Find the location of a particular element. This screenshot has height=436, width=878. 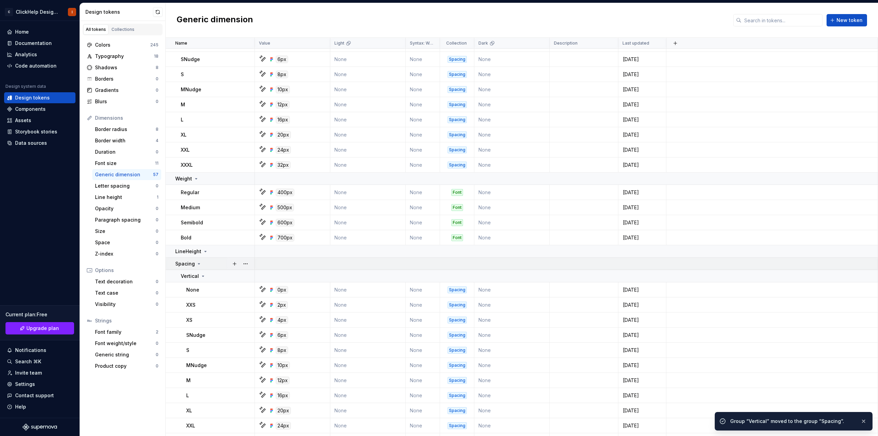

span: New token is located at coordinates (849, 20).